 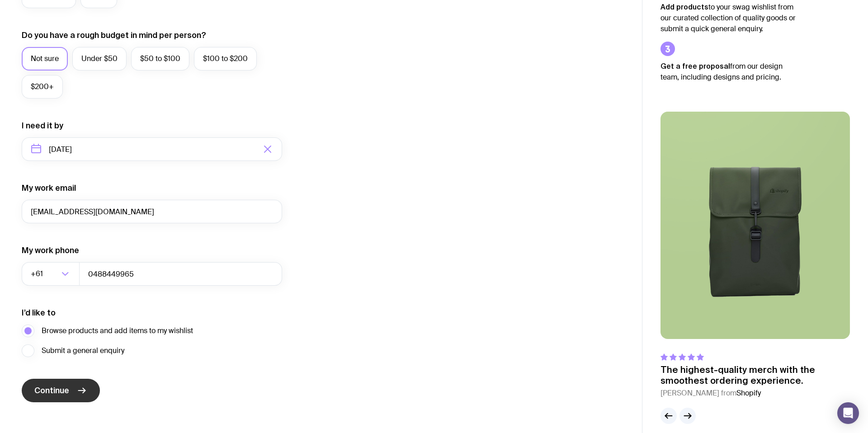 I want to click on button: Continue, so click(x=61, y=390).